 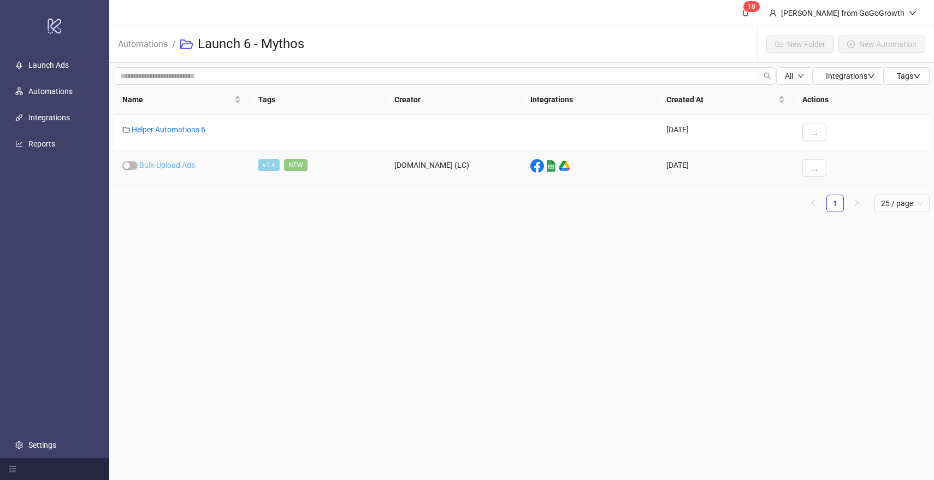 I want to click on li: 1, so click(x=836, y=203).